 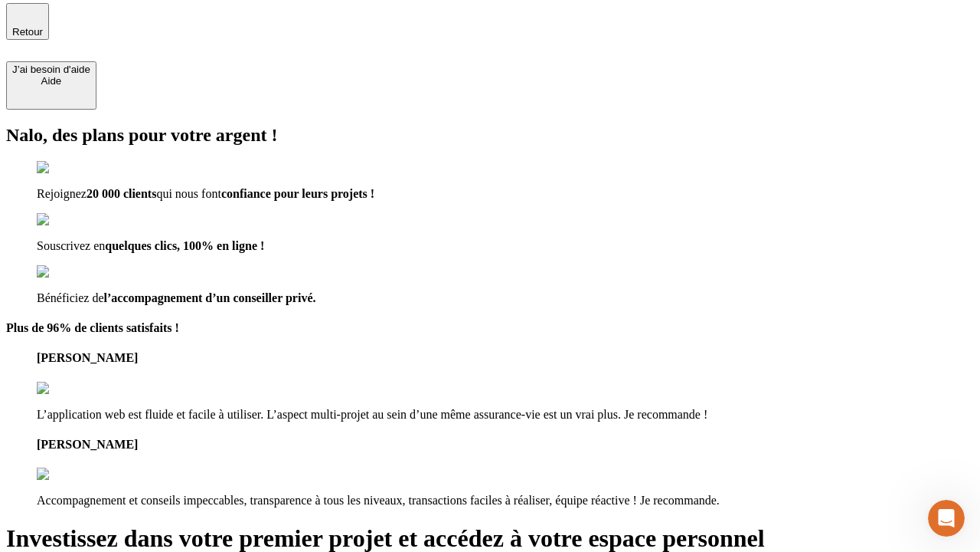 I want to click on span: 20 000 clients, so click(x=122, y=193).